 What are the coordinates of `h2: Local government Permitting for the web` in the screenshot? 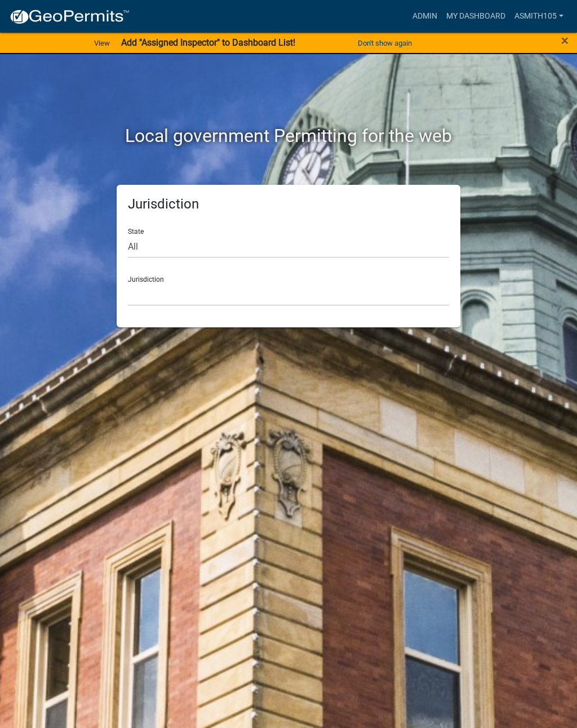 It's located at (288, 136).